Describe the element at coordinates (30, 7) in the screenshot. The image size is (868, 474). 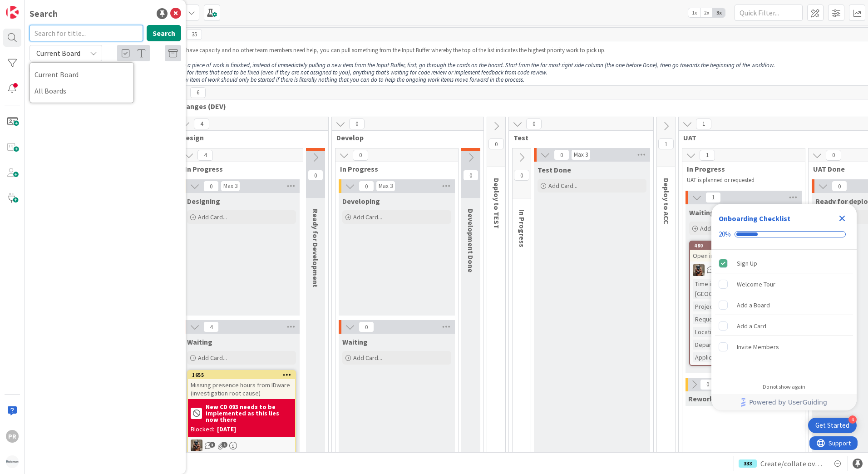
I see `span: Support` at that location.